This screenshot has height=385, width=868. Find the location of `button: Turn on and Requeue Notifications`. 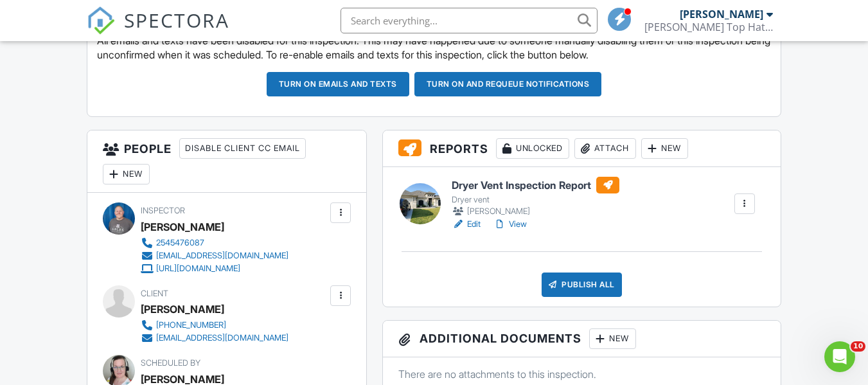

button: Turn on and Requeue Notifications is located at coordinates (508, 85).